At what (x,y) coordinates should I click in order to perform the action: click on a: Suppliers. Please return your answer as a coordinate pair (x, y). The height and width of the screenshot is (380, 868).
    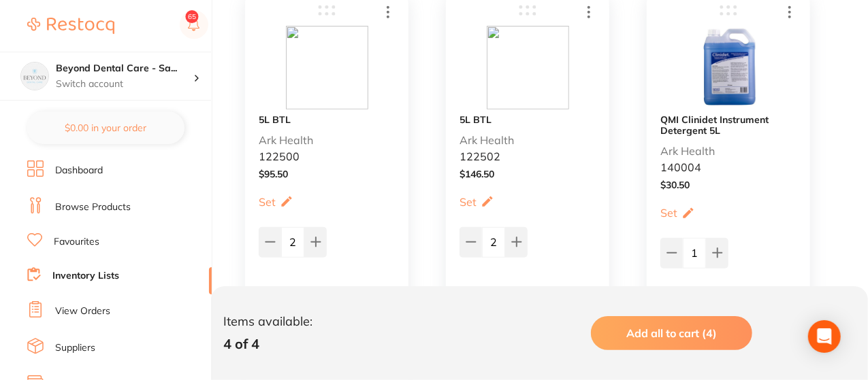
    Looking at the image, I should click on (75, 349).